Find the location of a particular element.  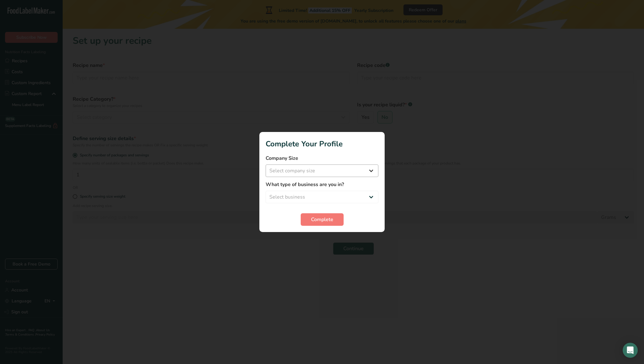

label: What type of business are you in? is located at coordinates (322, 184).